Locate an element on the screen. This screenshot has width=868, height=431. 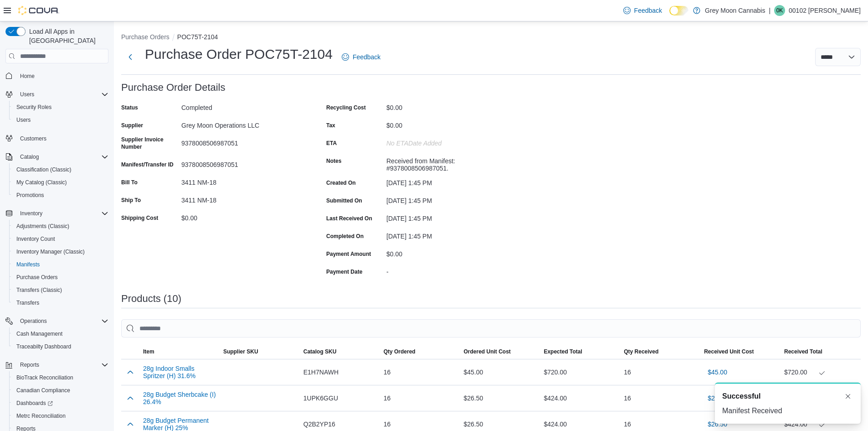
span: Home is located at coordinates (62, 75).